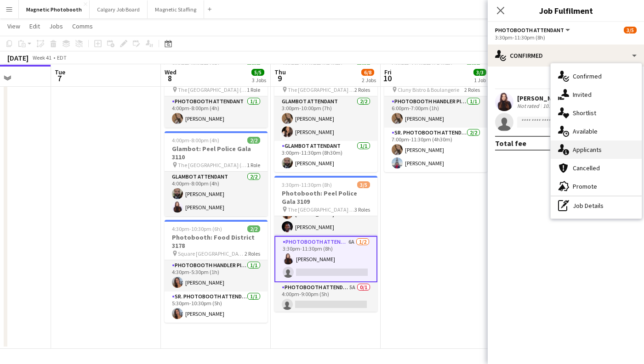 The width and height of the screenshot is (644, 364). I want to click on span: Cluny Bistro & Boulangerie, so click(428, 90).